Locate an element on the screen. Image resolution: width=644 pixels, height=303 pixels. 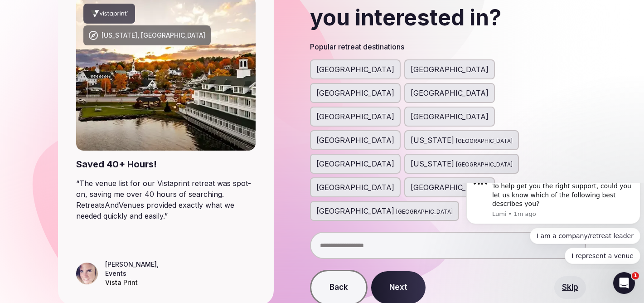
button: Skip is located at coordinates (570, 287).